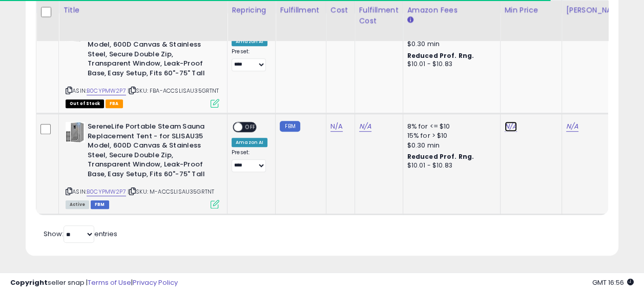 This screenshot has width=644, height=293. Describe the element at coordinates (450, 136) in the screenshot. I see `div: 15% for > $10` at that location.